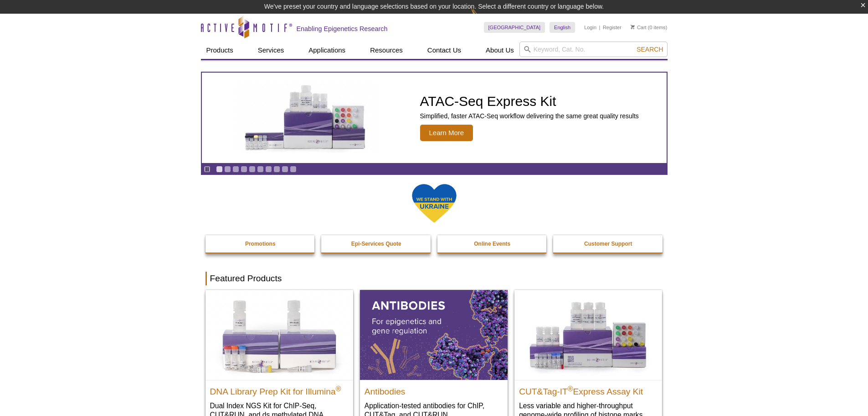 This screenshot has width=868, height=416. Describe the element at coordinates (500, 50) in the screenshot. I see `a: About Us` at that location.